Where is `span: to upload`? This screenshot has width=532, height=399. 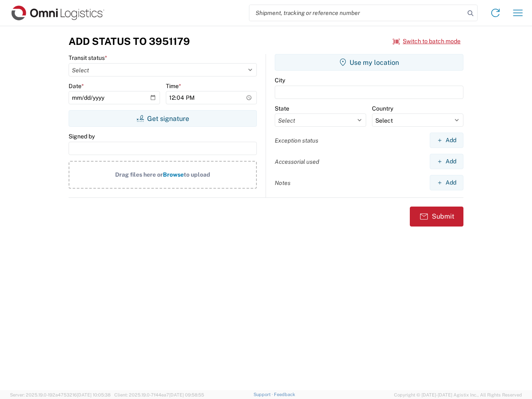
span: to upload is located at coordinates (197, 174).